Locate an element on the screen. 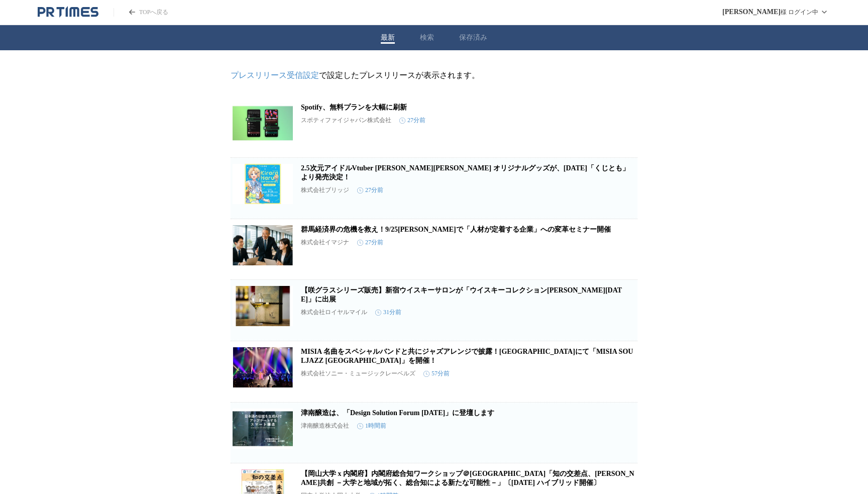 The image size is (868, 494). button: 最新 is located at coordinates (388, 38).